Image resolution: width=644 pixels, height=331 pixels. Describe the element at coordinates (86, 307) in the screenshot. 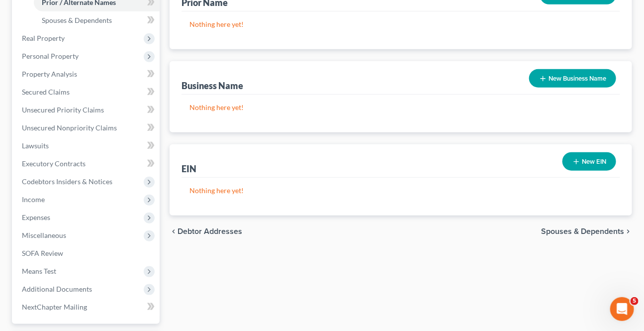

I see `a: NextChapter Mailing` at that location.